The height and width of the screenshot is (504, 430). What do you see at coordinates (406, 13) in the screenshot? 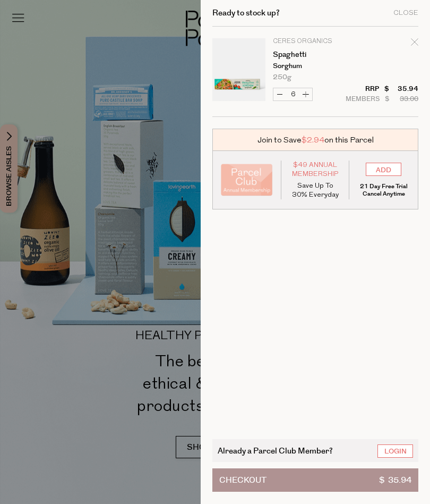
I see `div: Close` at bounding box center [406, 13].